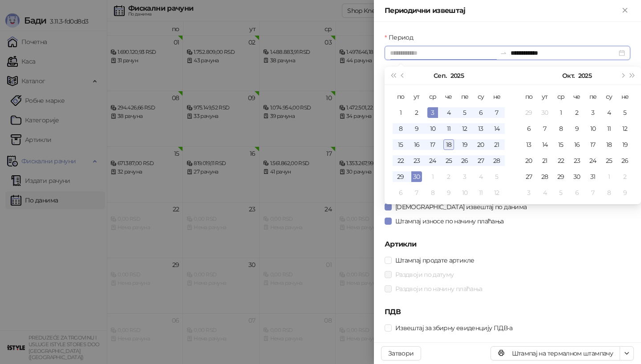 The height and width of the screenshot is (364, 641). Describe the element at coordinates (449, 177) in the screenshot. I see `td: 2025-10-02` at that location.